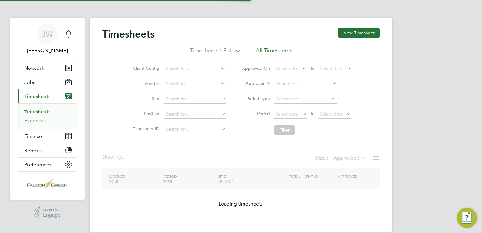 This screenshot has width=482, height=233. What do you see at coordinates (145, 68) in the screenshot?
I see `label: Client Config` at bounding box center [145, 68].